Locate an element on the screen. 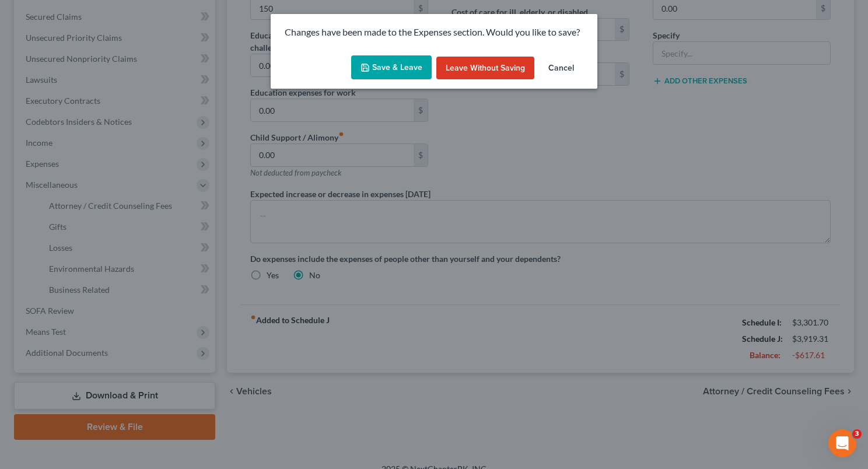 The height and width of the screenshot is (469, 868). button: Cancel is located at coordinates (561, 68).